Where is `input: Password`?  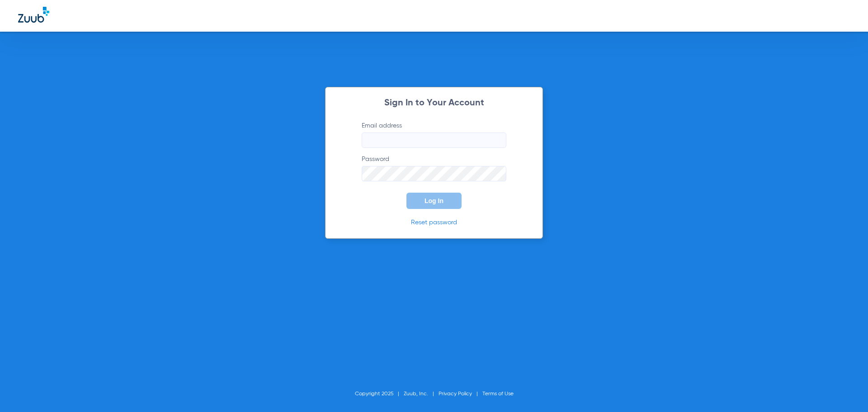
input: Password is located at coordinates (434, 174).